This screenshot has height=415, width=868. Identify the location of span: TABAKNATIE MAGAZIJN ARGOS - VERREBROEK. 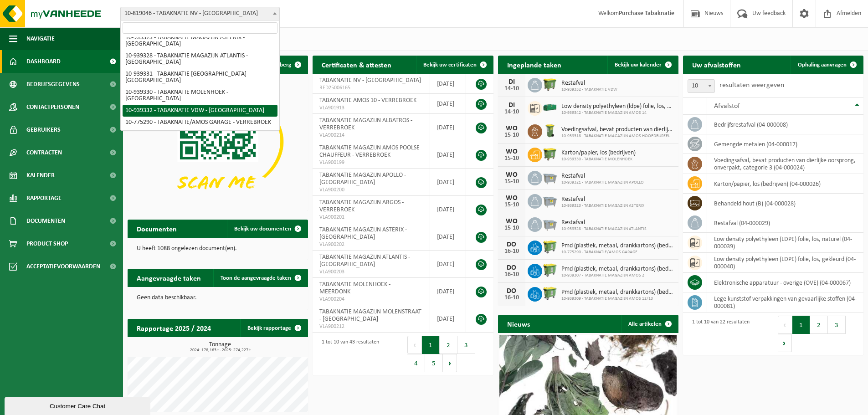
(361, 206).